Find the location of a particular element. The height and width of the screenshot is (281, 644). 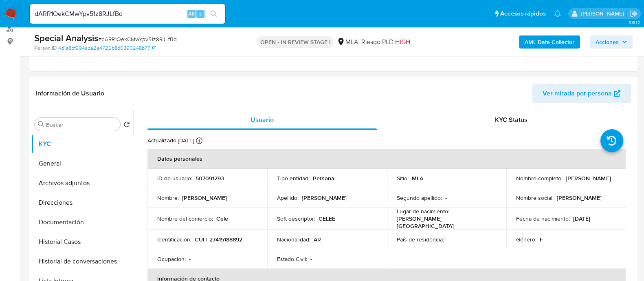

button: Acciones is located at coordinates (611, 42).